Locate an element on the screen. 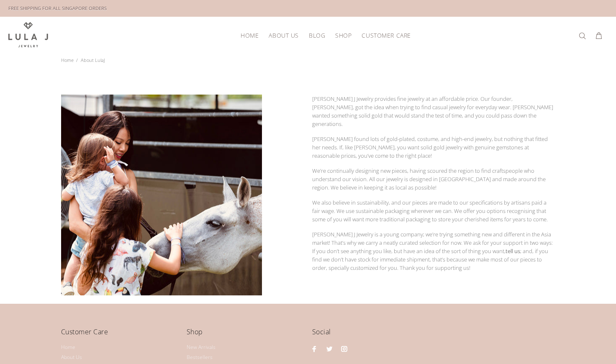 Image resolution: width=616 pixels, height=364 pixels. div: FREE SHIPPING FOR ALL SINGAPORE ORDERS is located at coordinates (58, 8).